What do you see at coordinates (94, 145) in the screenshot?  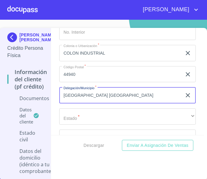 I see `span: Descargar` at bounding box center [94, 145].